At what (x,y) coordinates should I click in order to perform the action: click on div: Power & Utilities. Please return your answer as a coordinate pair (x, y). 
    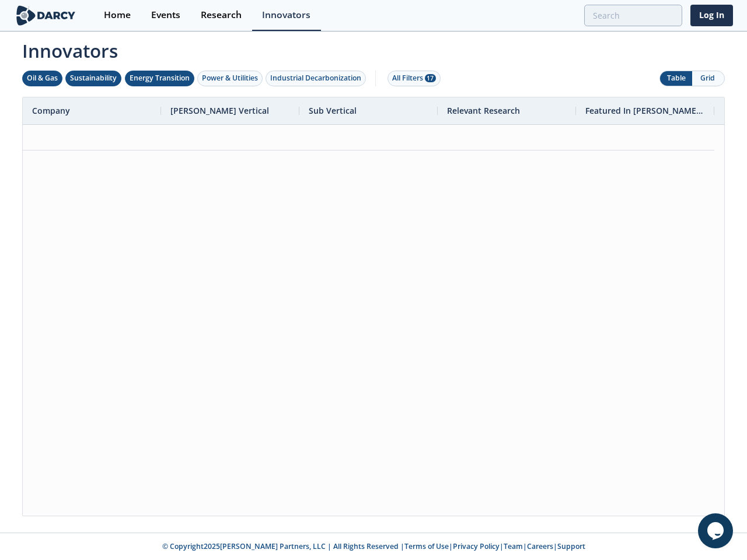
    Looking at the image, I should click on (230, 78).